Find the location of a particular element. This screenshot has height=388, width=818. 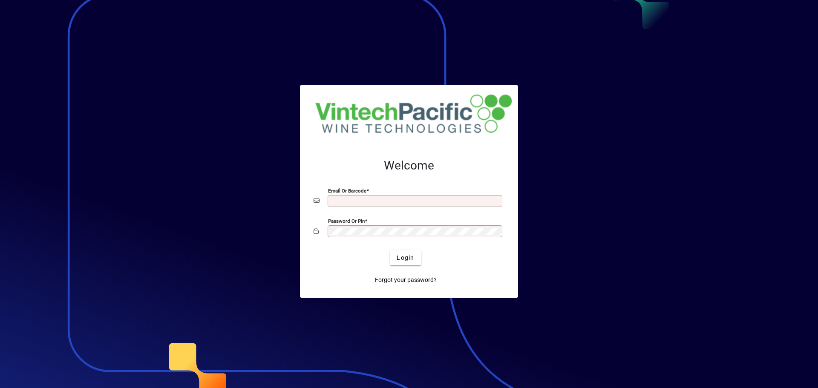

mat-label: Password or Pin is located at coordinates (346, 221).